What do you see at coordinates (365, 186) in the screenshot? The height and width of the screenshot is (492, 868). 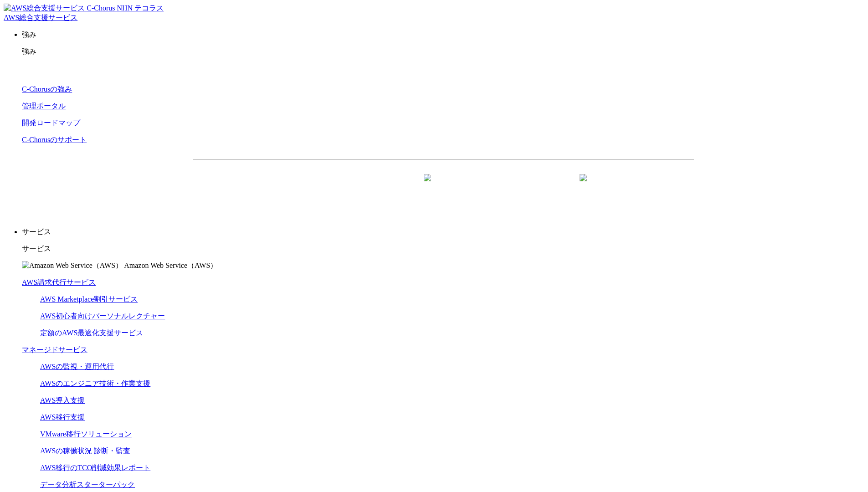 I see `a: 資料を請求する` at bounding box center [365, 186].